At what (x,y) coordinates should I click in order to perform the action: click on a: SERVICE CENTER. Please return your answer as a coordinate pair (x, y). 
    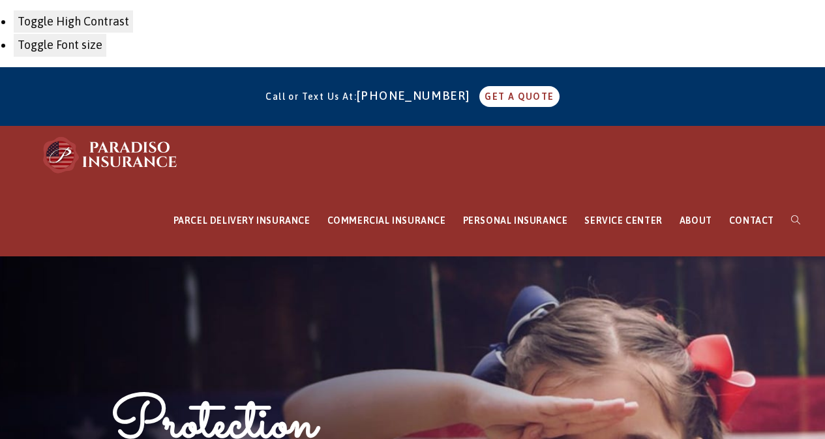
    Looking at the image, I should click on (623, 220).